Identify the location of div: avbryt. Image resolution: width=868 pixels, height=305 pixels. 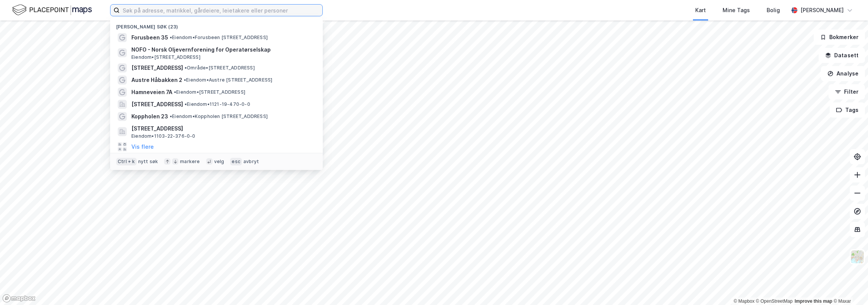
(251, 161).